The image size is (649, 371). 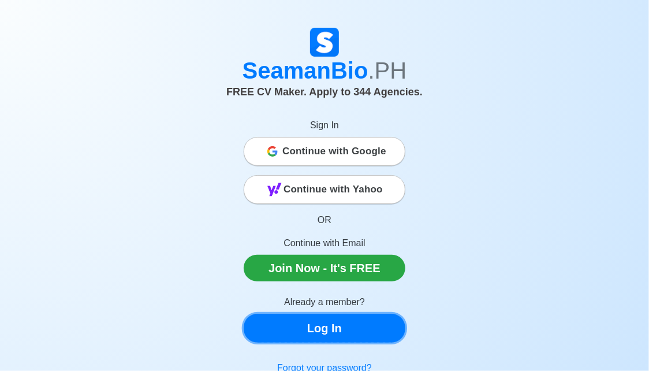 I want to click on p: Continue with Email, so click(x=325, y=243).